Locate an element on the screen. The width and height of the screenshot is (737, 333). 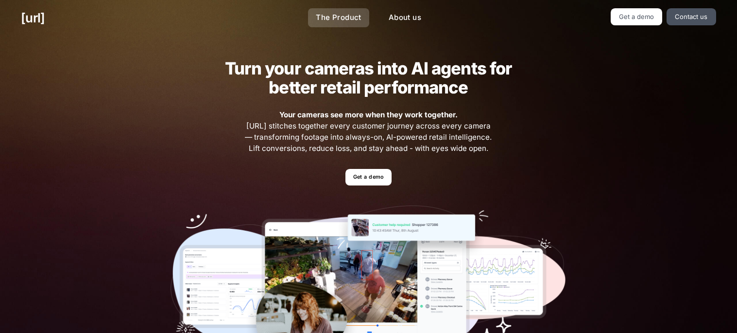
strong: Your cameras see more when they work together. is located at coordinates (368, 114).